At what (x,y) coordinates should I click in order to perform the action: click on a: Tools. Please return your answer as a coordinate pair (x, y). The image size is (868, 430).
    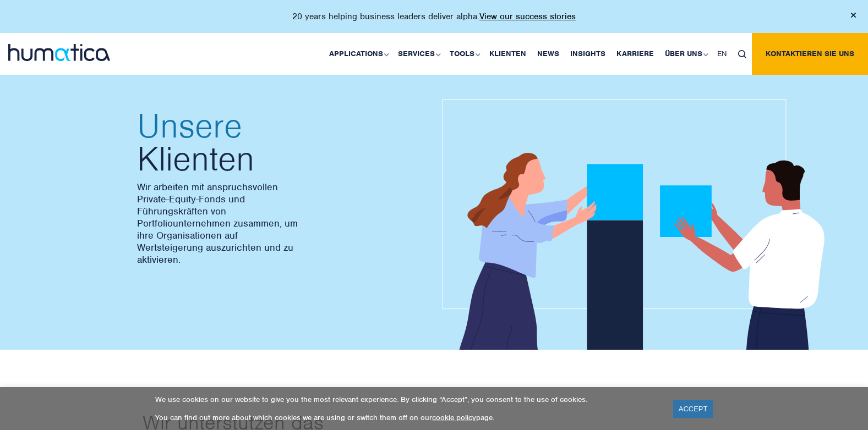
    Looking at the image, I should click on (464, 54).